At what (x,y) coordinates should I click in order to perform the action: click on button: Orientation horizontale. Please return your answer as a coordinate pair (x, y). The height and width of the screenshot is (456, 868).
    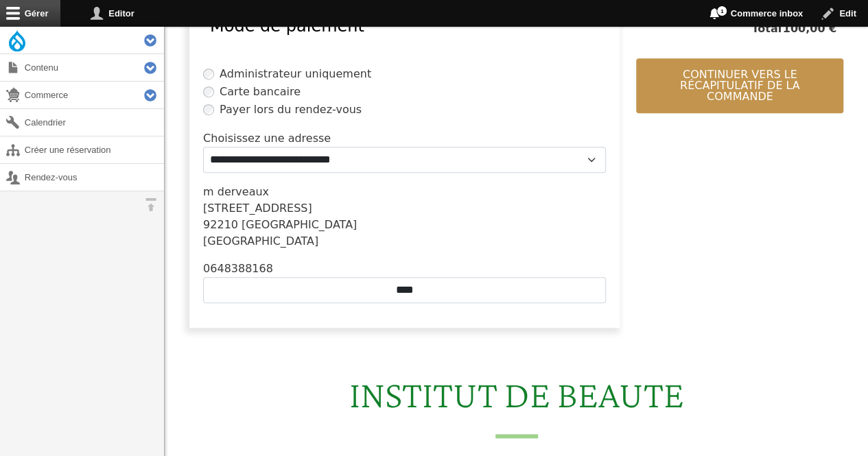
    Looking at the image, I should click on (150, 205).